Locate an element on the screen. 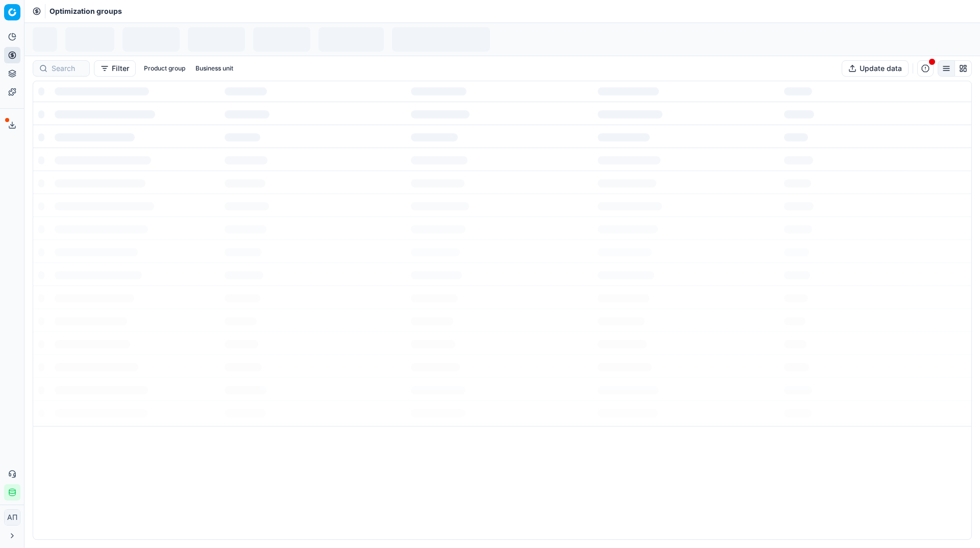 The width and height of the screenshot is (980, 548). span: Optimization groups is located at coordinates (86, 11).